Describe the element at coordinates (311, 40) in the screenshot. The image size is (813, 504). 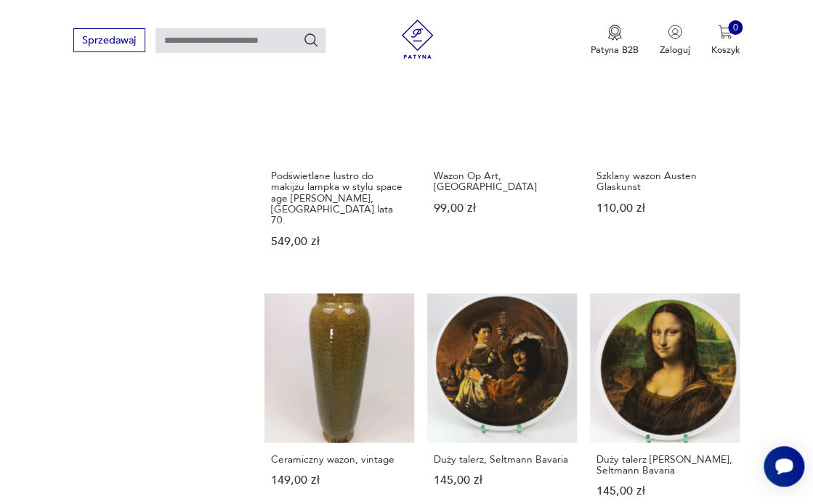
I see `button: Szukaj` at that location.